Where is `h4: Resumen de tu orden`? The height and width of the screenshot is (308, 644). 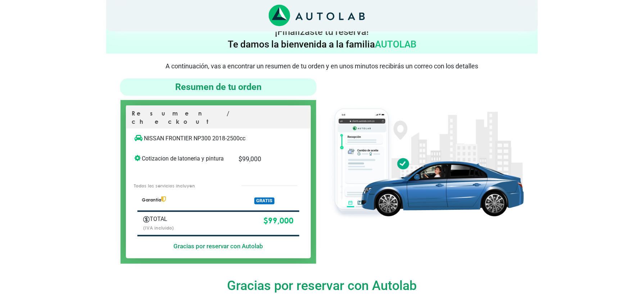 h4: Resumen de tu orden is located at coordinates (218, 87).